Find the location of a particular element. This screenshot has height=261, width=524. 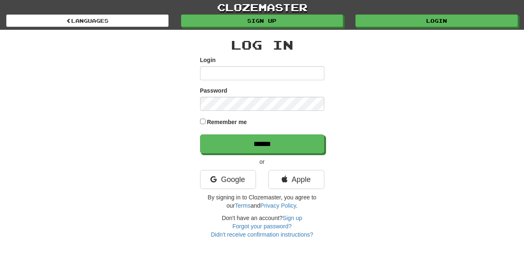

p: By signing in to Clozemaster, you agree to our and . is located at coordinates (262, 202).